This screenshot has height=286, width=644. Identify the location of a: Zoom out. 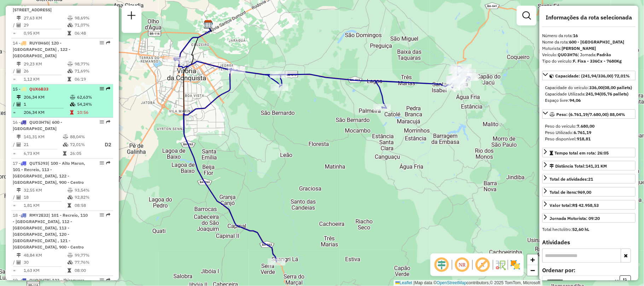
(532, 270).